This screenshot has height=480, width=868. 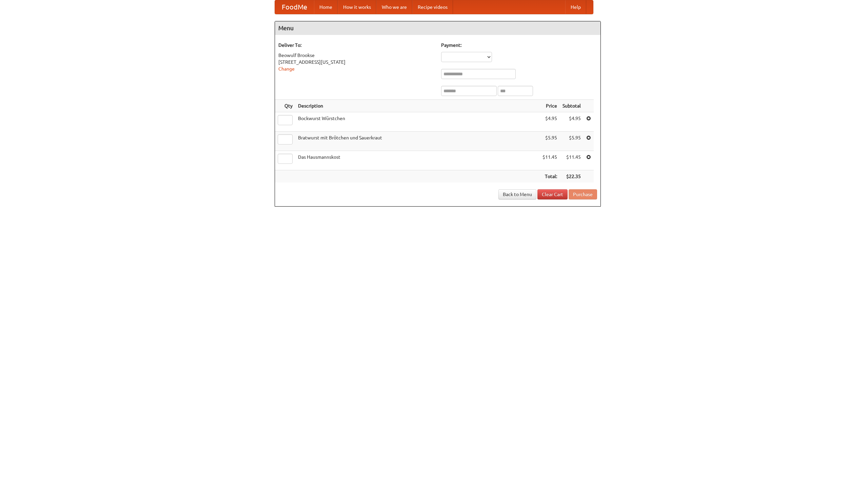 I want to click on th: Description, so click(x=417, y=106).